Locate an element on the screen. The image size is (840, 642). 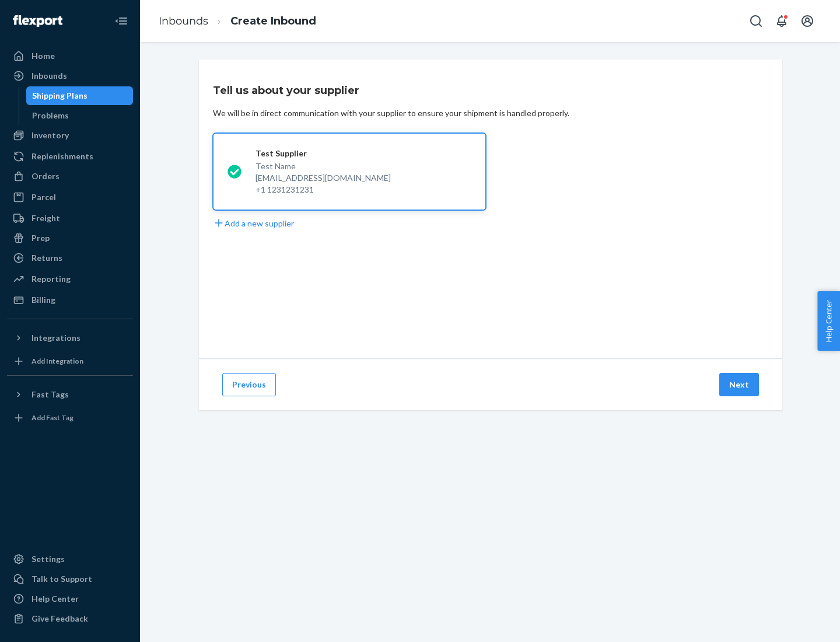
div: Add Fast Tag is located at coordinates (52, 417).